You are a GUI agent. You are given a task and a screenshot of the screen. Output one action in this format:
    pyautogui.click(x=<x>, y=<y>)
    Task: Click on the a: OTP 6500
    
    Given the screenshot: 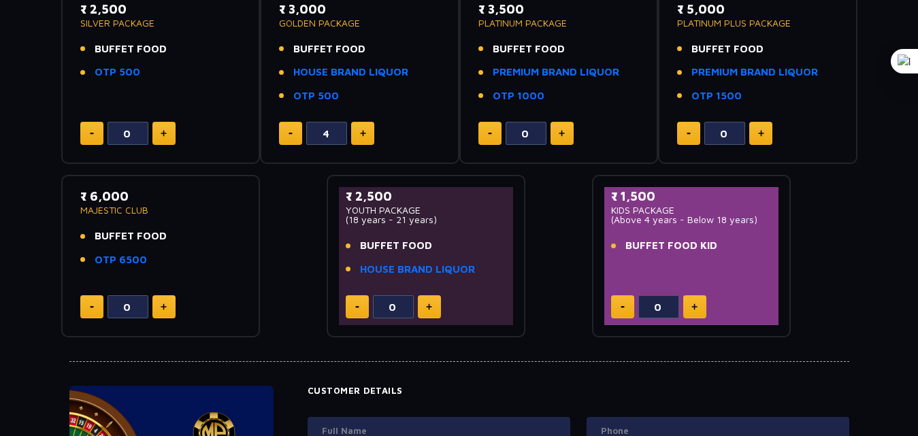 What is the action you would take?
    pyautogui.click(x=120, y=260)
    